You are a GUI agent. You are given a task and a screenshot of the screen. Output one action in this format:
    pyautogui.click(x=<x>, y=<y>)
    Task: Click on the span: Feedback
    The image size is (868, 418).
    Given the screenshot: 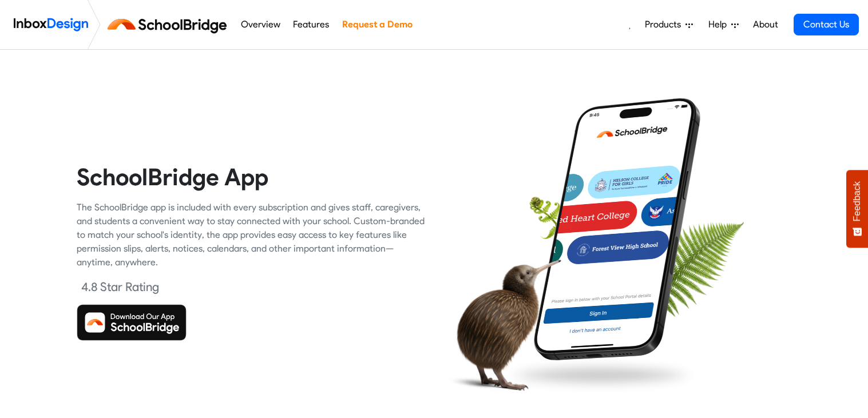 What is the action you would take?
    pyautogui.click(x=857, y=202)
    